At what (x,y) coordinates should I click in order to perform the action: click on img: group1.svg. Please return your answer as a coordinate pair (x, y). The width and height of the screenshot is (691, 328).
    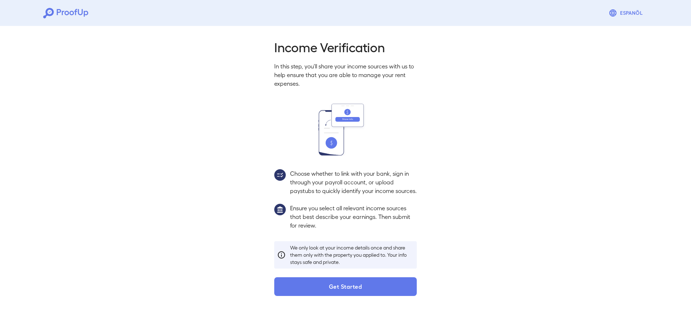
    Looking at the image, I should click on (280, 209).